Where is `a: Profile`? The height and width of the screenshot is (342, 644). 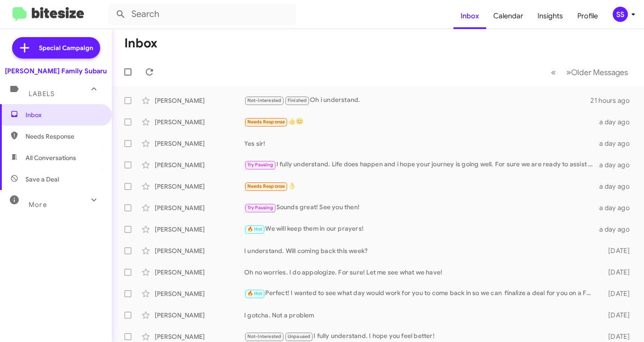
a: Profile is located at coordinates (588, 16).